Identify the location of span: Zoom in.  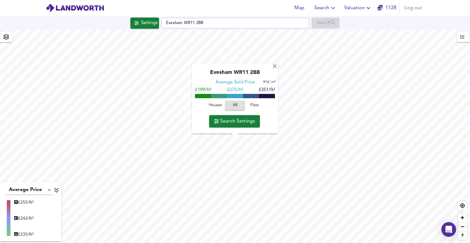
(462, 218).